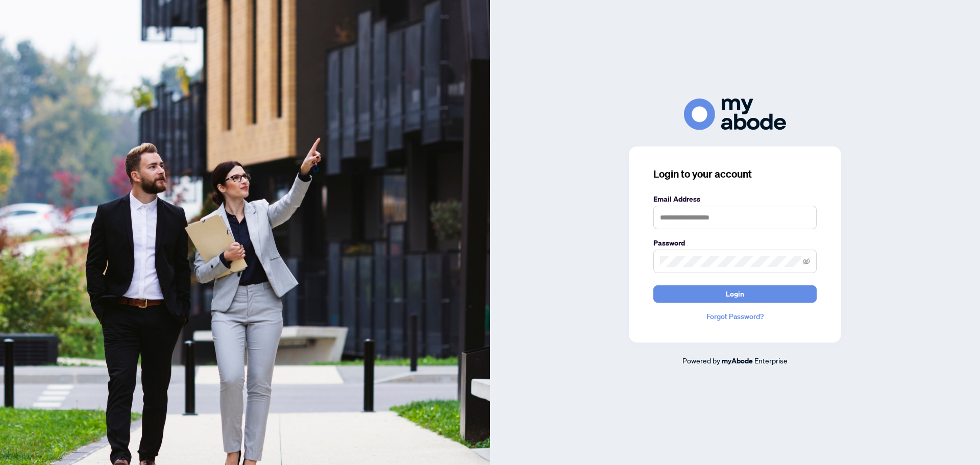 The height and width of the screenshot is (465, 980). I want to click on span: Login, so click(735, 294).